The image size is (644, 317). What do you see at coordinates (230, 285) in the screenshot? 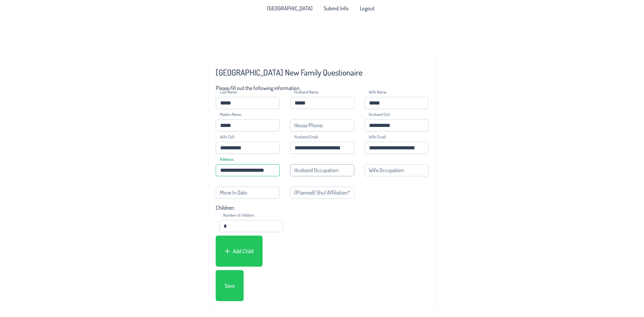
I see `button: Save` at bounding box center [230, 285].